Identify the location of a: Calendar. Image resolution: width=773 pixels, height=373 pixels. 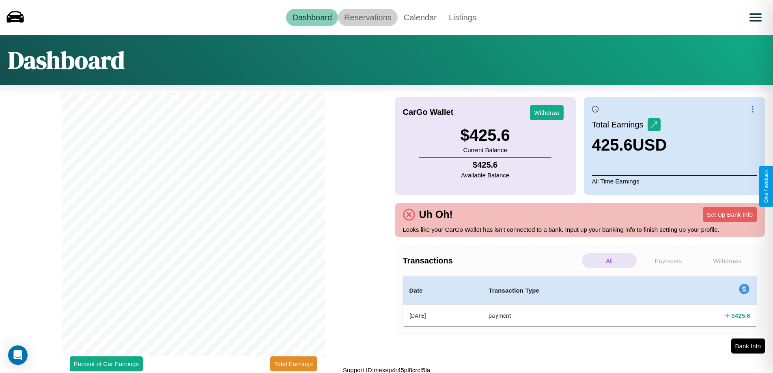
(420, 17).